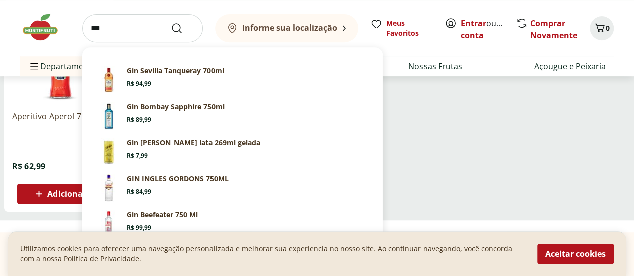 The height and width of the screenshot is (276, 634). I want to click on p: Gin Sevilla Tanqueray 700ml, so click(176, 71).